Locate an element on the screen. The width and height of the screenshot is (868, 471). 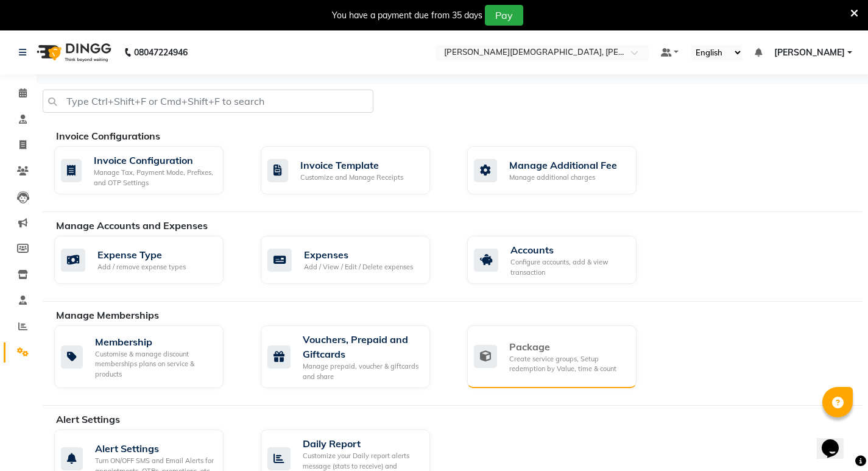
div: Package is located at coordinates (568, 347).